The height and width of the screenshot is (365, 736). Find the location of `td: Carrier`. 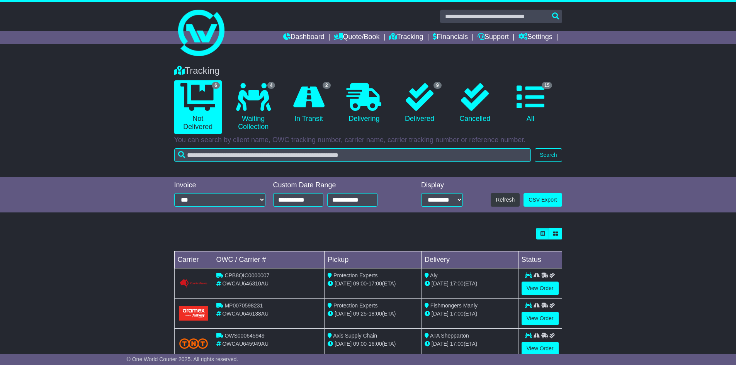

td: Carrier is located at coordinates (193, 260).